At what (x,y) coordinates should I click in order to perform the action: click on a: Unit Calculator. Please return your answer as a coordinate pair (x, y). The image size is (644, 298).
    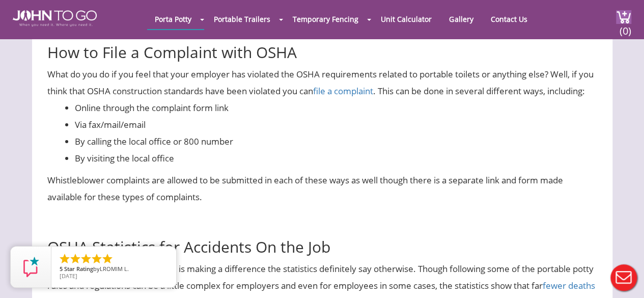
    Looking at the image, I should click on (406, 19).